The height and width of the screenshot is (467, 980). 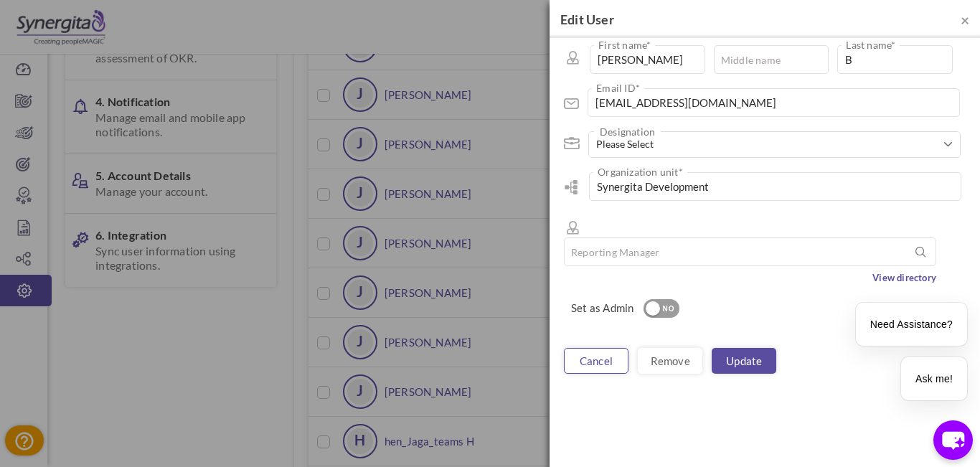 What do you see at coordinates (571, 144) in the screenshot?
I see `span: Designation` at bounding box center [571, 144].